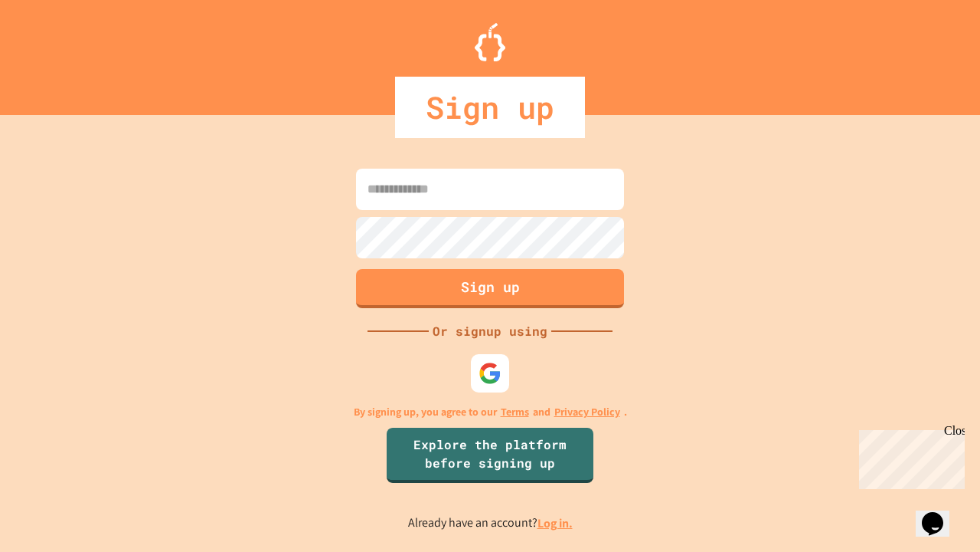 This screenshot has width=980, height=552. What do you see at coordinates (490, 455) in the screenshot?
I see `a: Explore the platform before signing up` at bounding box center [490, 455].